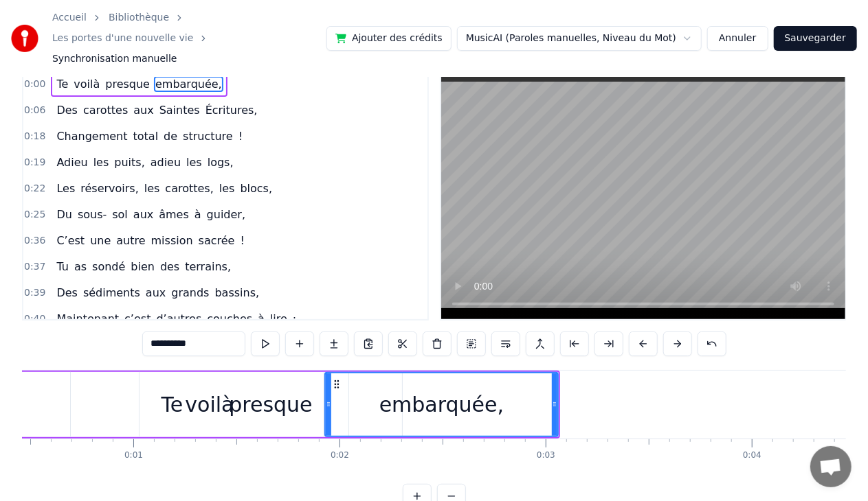  I want to click on span: Changement, so click(91, 136).